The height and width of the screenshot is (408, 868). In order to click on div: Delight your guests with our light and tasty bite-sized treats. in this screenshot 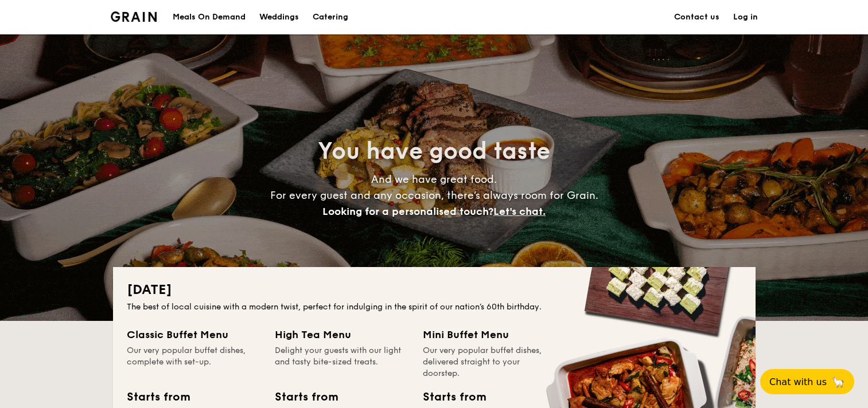, I will do `click(342, 362)`.